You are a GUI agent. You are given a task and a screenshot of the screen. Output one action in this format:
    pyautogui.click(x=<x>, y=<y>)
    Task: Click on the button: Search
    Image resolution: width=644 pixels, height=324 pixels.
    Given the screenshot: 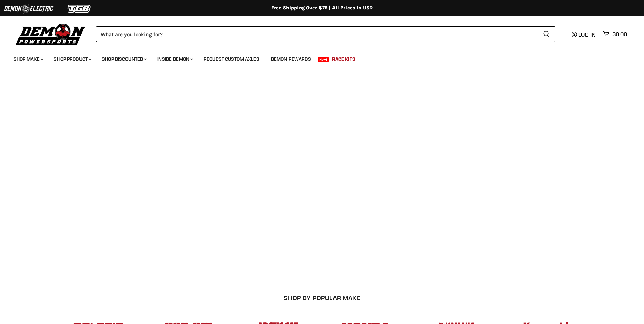 What is the action you would take?
    pyautogui.click(x=547, y=34)
    